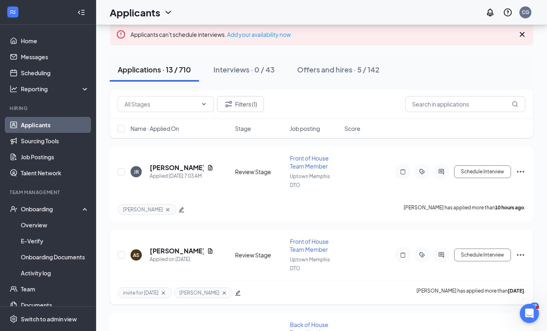 The width and height of the screenshot is (547, 331). Describe the element at coordinates (535, 306) in the screenshot. I see `div: 98` at that location.